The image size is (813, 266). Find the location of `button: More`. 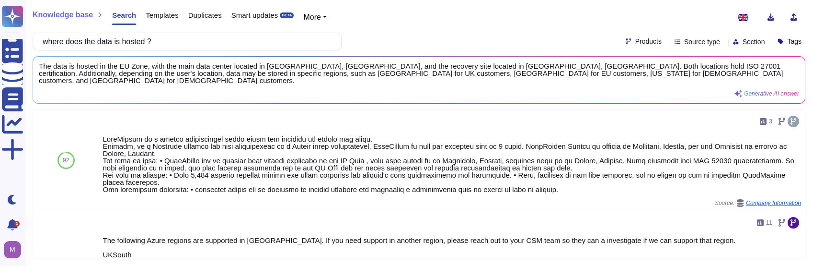

button: More is located at coordinates (315, 17).